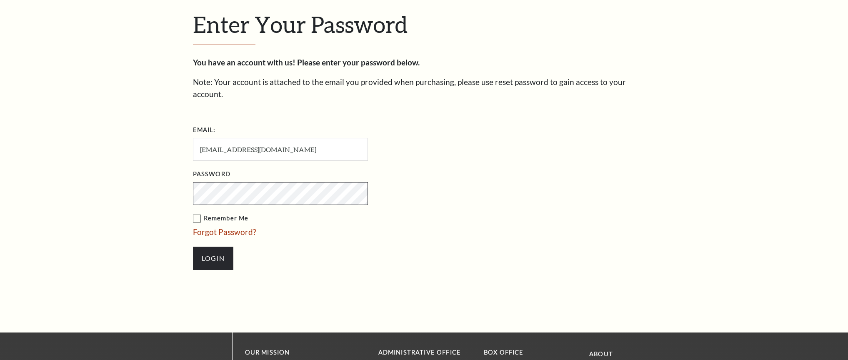 Image resolution: width=848 pixels, height=360 pixels. What do you see at coordinates (244, 62) in the screenshot?
I see `strong: You have an account with us!` at bounding box center [244, 62].